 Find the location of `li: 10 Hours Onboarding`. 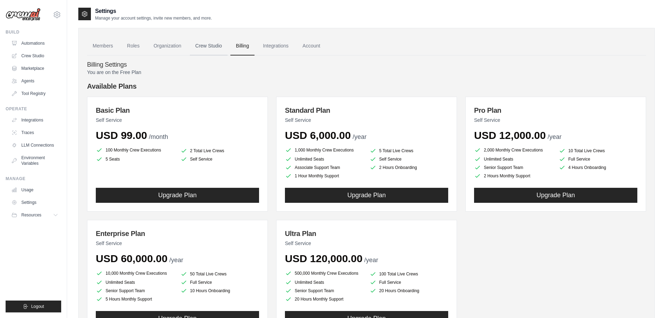

li: 10 Hours Onboarding is located at coordinates (220, 291).